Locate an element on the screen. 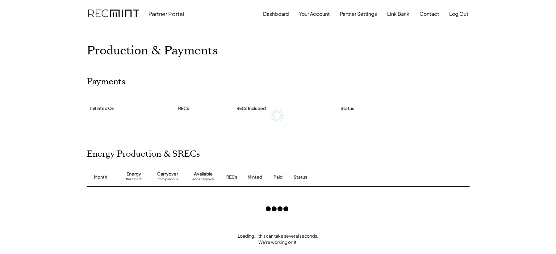  button: Partner Settings is located at coordinates (358, 14).